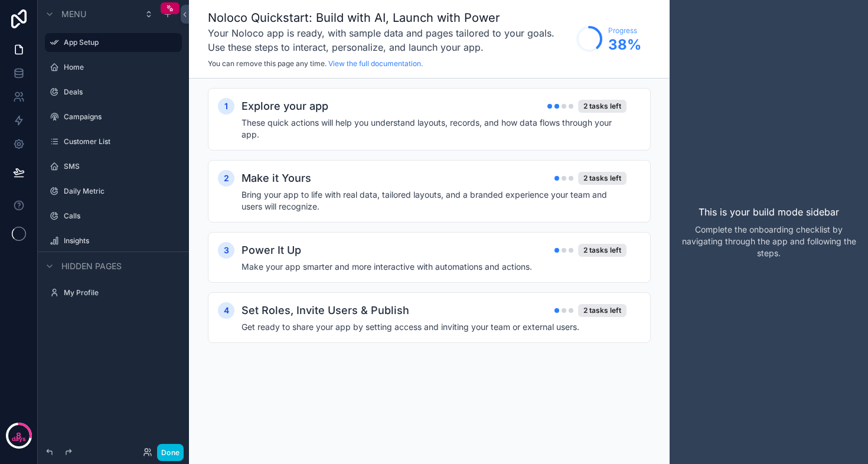  Describe the element at coordinates (769, 242) in the screenshot. I see `p: Complete the onboarding checklist by navigating through the app and following the steps.` at that location.